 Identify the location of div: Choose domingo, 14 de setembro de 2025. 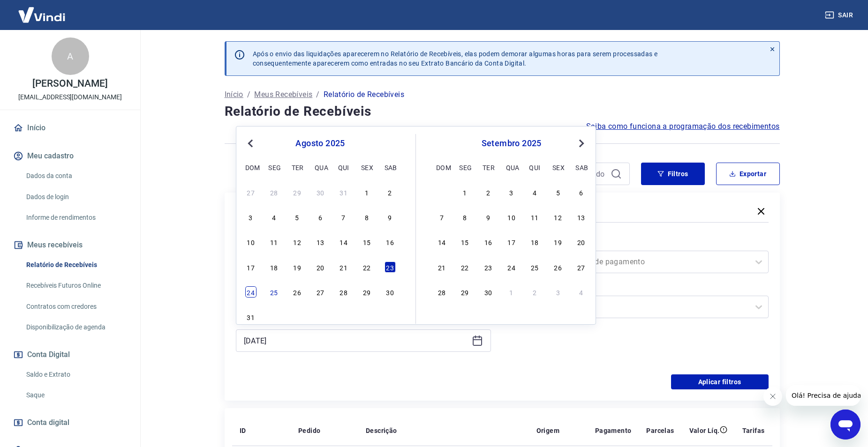
(442, 242).